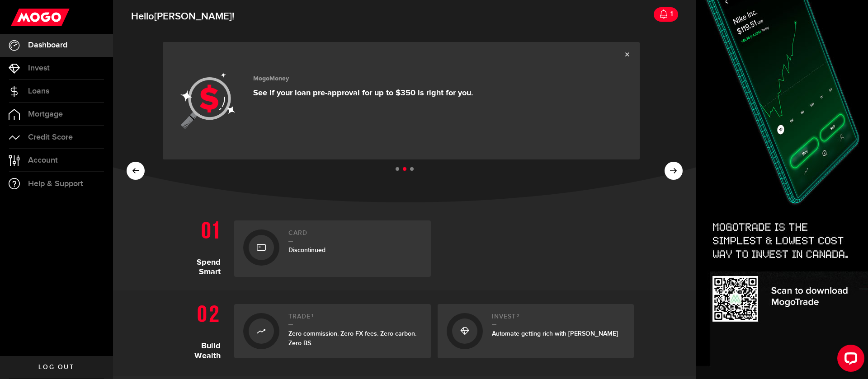 This screenshot has width=868, height=379. Describe the element at coordinates (56, 184) in the screenshot. I see `span: Help & Support` at that location.